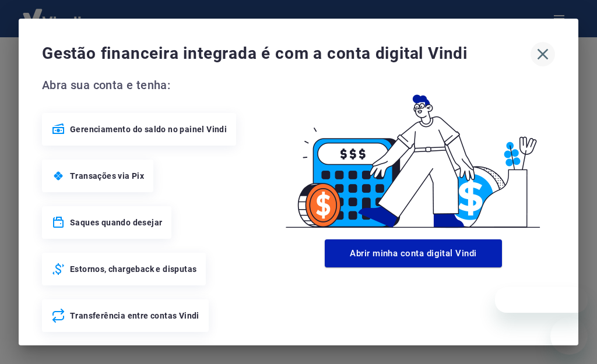 Image resolution: width=597 pixels, height=364 pixels. What do you see at coordinates (413, 155) in the screenshot?
I see `img: Good Billing` at bounding box center [413, 155].